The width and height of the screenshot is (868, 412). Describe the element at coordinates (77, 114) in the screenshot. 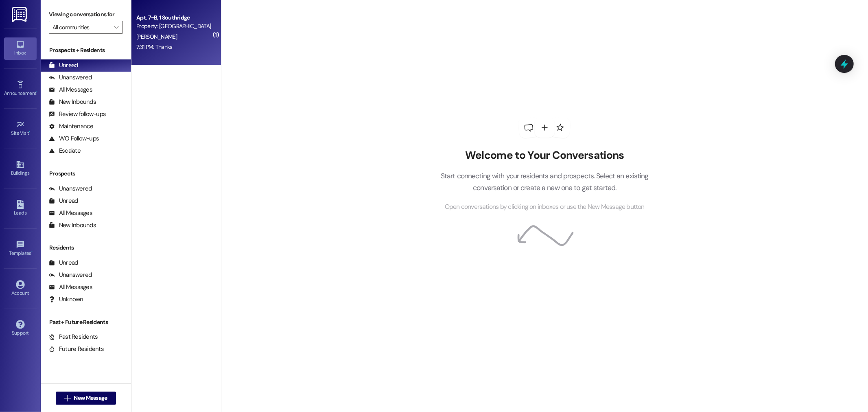

I see `div: Review follow-ups` at that location.